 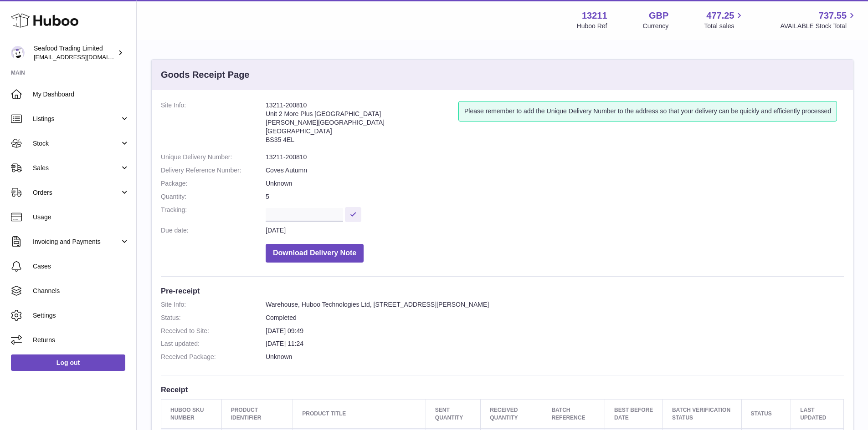 What do you see at coordinates (81, 340) in the screenshot?
I see `span: Returns` at bounding box center [81, 340].